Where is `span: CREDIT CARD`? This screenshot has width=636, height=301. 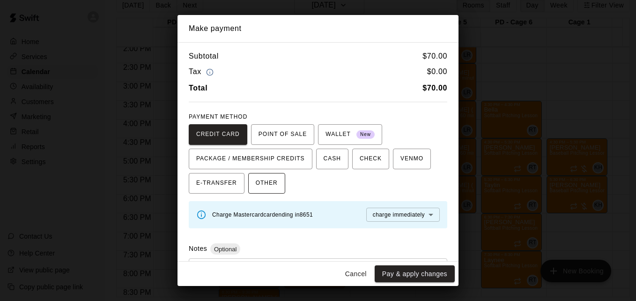
span: CREDIT CARD is located at coordinates (218, 134).